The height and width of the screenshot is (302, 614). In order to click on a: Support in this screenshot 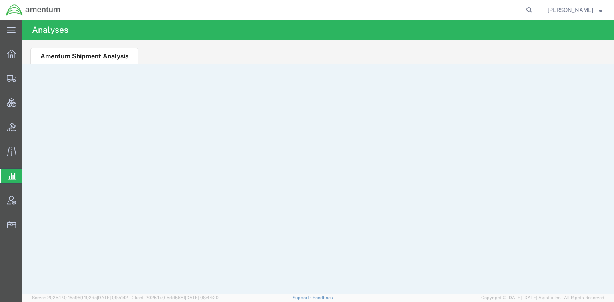, I will do `click(303, 298)`.